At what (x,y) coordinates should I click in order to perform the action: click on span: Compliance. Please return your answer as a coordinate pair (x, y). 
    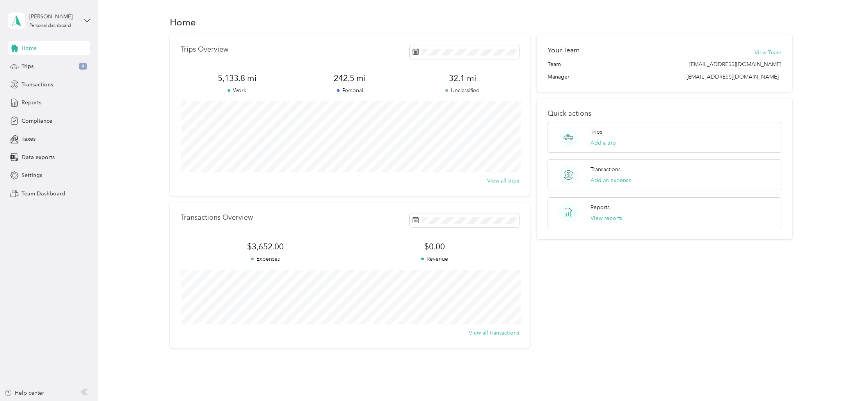
    Looking at the image, I should click on (37, 120).